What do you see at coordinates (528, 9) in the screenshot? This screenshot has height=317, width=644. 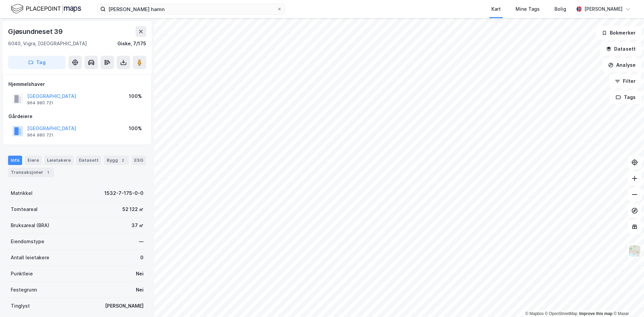 I see `div: Mine Tags` at bounding box center [528, 9].